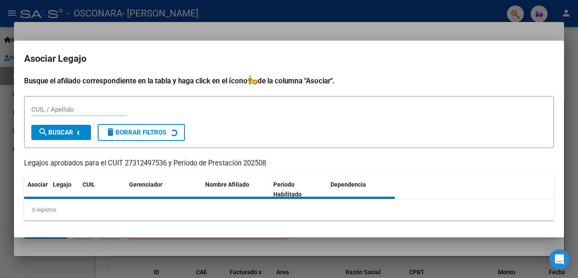 The height and width of the screenshot is (278, 578). What do you see at coordinates (89, 184) in the screenshot?
I see `span: CUIL` at bounding box center [89, 184].